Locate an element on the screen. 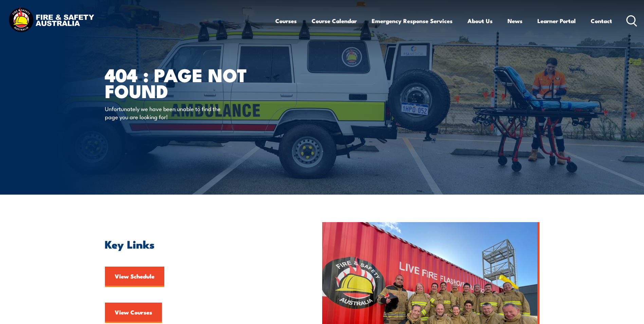 The image size is (644, 324). a: View Courses is located at coordinates (134, 313).